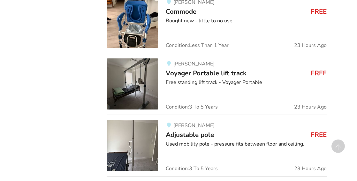  Describe the element at coordinates (133, 84) in the screenshot. I see `img: transfer aids-voyager portable lift track` at that location.